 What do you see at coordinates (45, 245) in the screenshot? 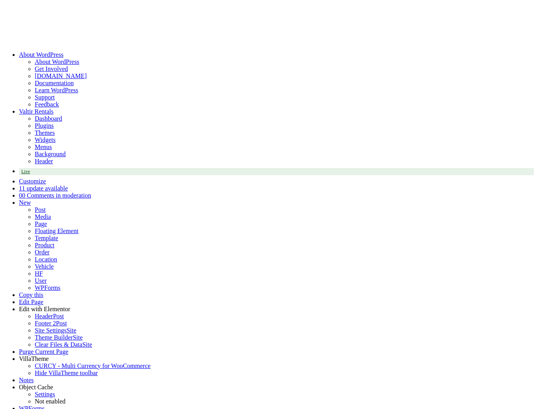
I see `a: Product` at bounding box center [45, 245].